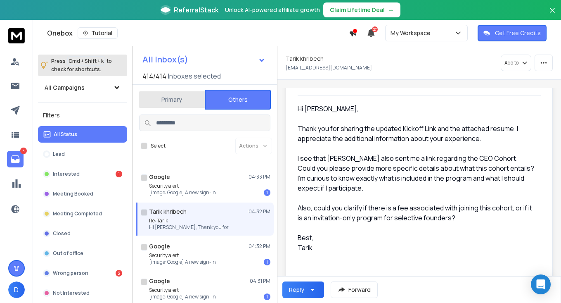 The height and width of the screenshot is (303, 561). I want to click on div: 2, so click(119, 273).